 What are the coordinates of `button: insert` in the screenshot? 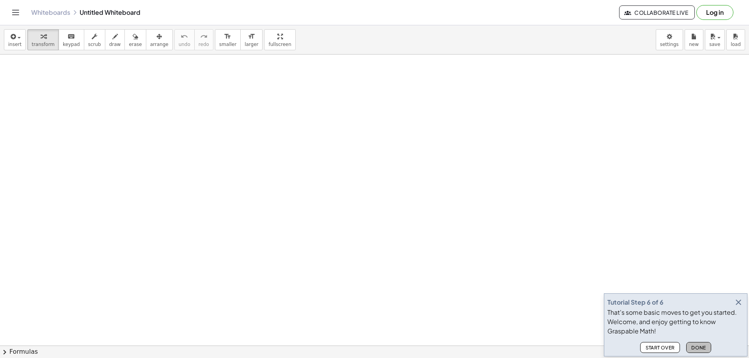 It's located at (15, 40).